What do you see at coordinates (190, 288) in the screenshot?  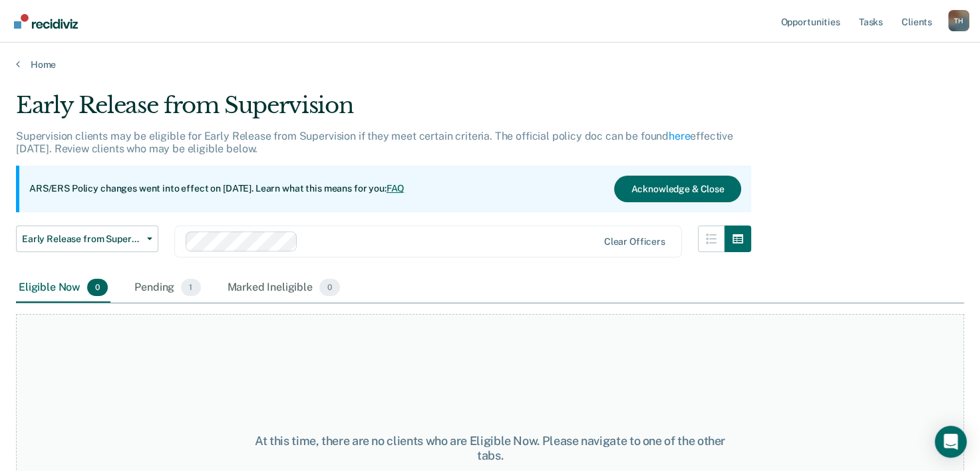 I see `span: 1` at bounding box center [190, 288].